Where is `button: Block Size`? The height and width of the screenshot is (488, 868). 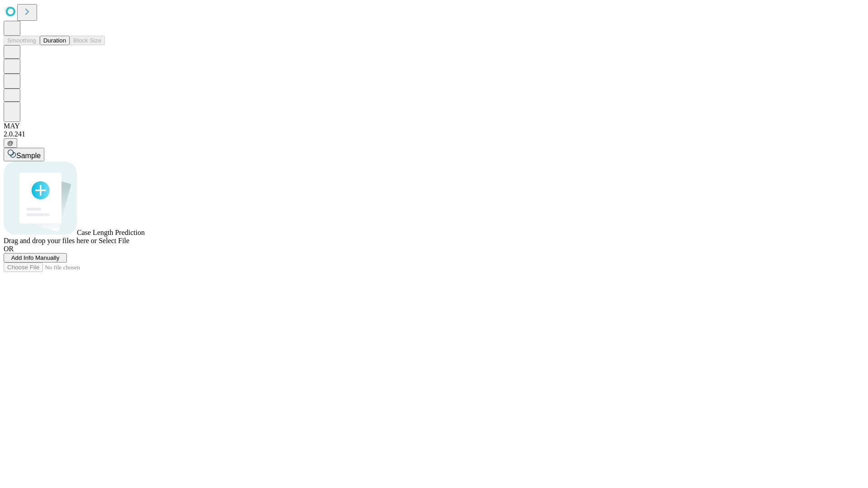 button: Block Size is located at coordinates (88, 41).